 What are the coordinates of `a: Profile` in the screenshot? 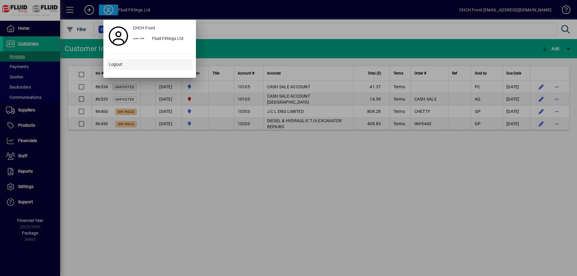 It's located at (118, 36).